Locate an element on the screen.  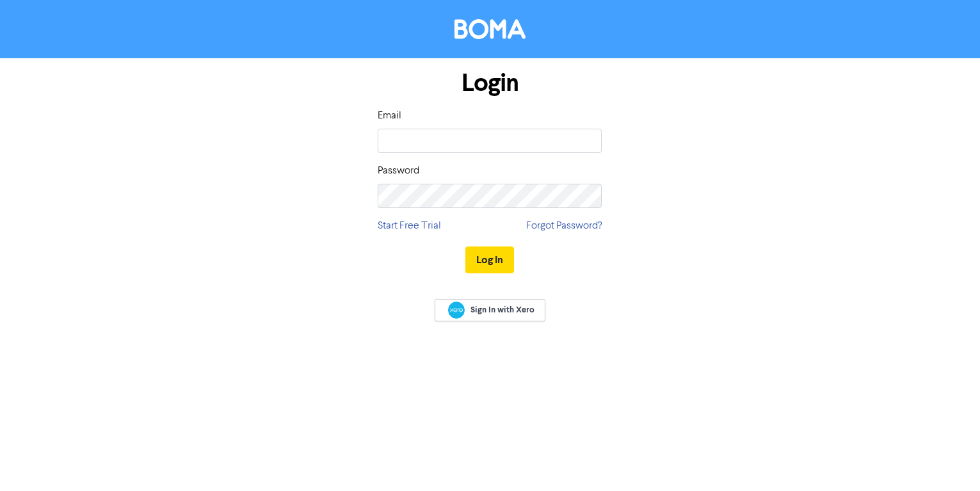
h1: Login is located at coordinates (490, 83).